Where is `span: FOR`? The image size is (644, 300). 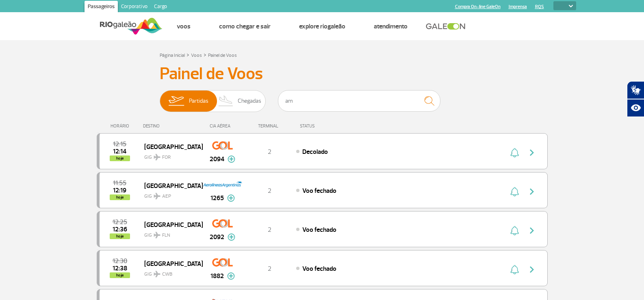 span: FOR is located at coordinates (166, 157).